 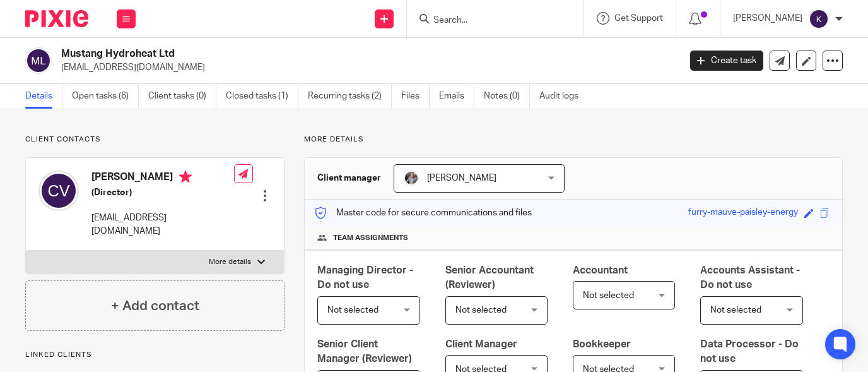 What do you see at coordinates (57, 18) in the screenshot?
I see `img: Pixie` at bounding box center [57, 18].